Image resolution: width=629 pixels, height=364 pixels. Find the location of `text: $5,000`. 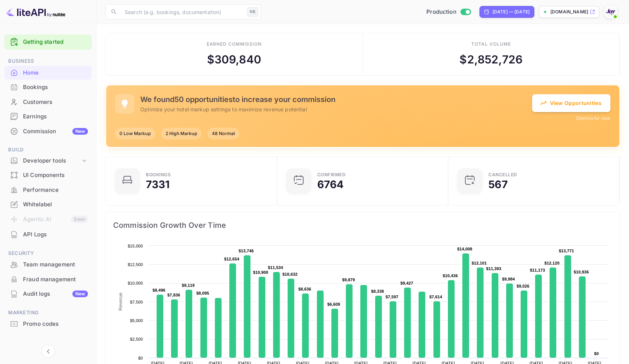

text: $5,000 is located at coordinates (136, 320).